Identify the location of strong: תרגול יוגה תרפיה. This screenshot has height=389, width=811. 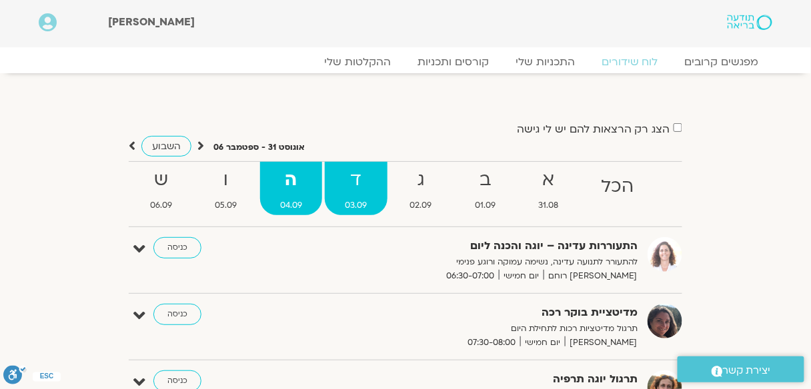
(474, 379).